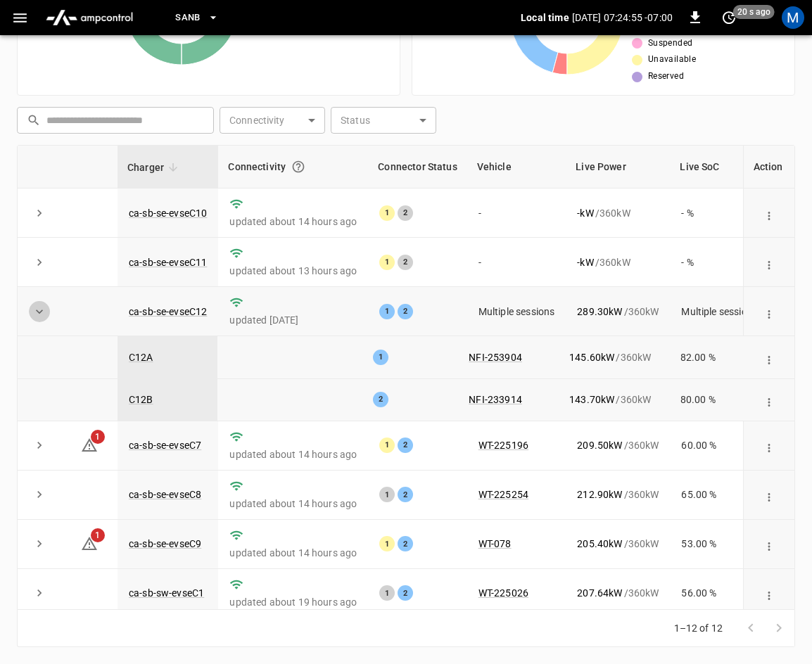  I want to click on th: Live Power, so click(618, 167).